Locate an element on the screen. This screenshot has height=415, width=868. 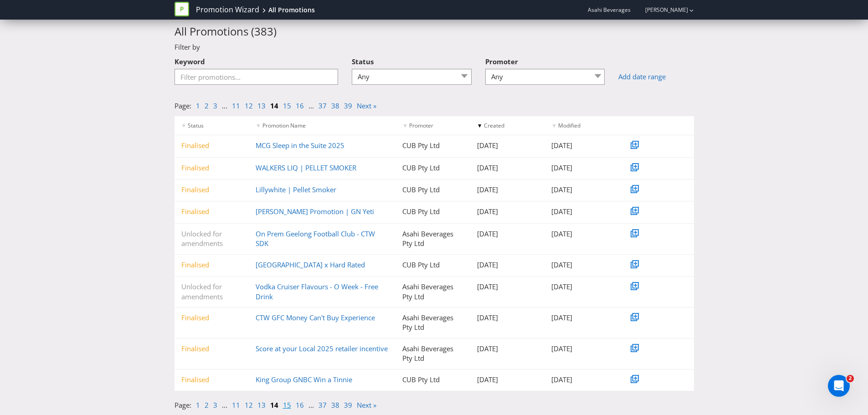
div: All Promotions is located at coordinates (292, 10).